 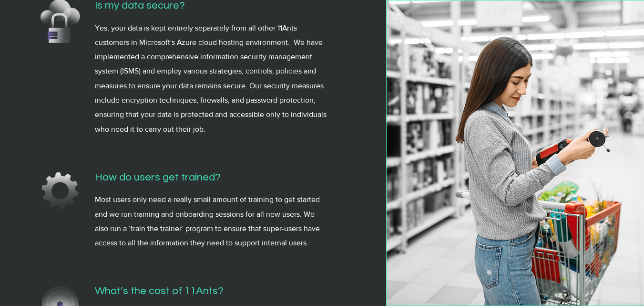 I want to click on p: Yes, your data is kept entirely separately from all other 11Ants customers in Microsoft's Azure c..., so click(x=211, y=79).